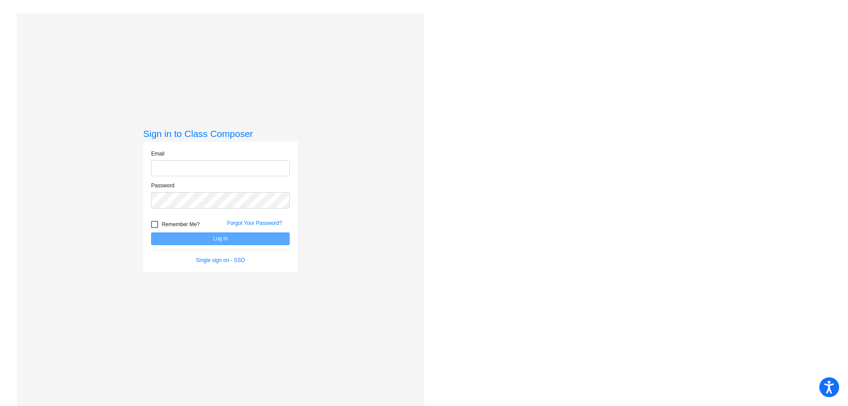 Image resolution: width=848 pixels, height=406 pixels. I want to click on a: Forgot Your Password?, so click(254, 223).